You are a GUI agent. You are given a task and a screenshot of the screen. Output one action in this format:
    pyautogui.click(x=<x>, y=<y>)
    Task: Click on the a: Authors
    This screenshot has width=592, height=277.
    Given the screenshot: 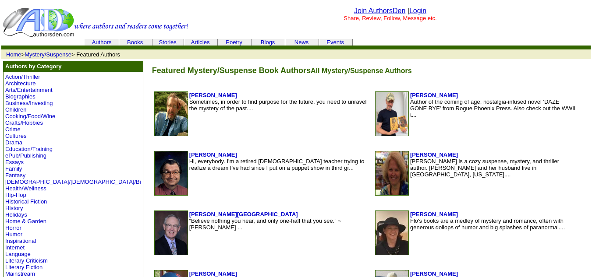 What is the action you would take?
    pyautogui.click(x=102, y=42)
    